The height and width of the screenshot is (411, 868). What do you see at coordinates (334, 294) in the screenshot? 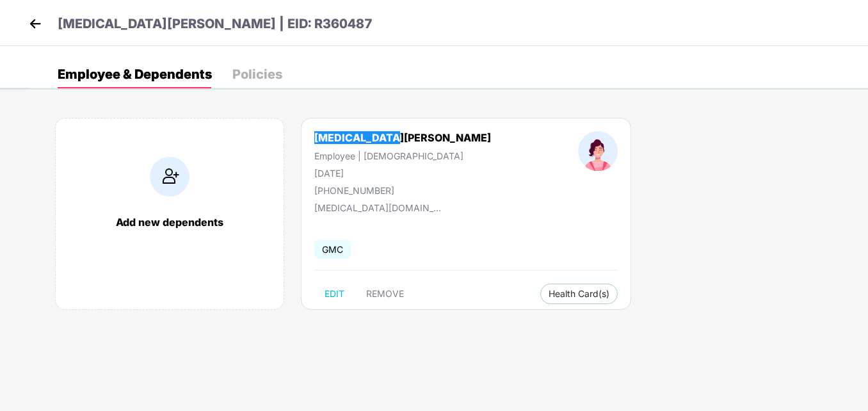
I see `button: EDIT` at bounding box center [334, 294].